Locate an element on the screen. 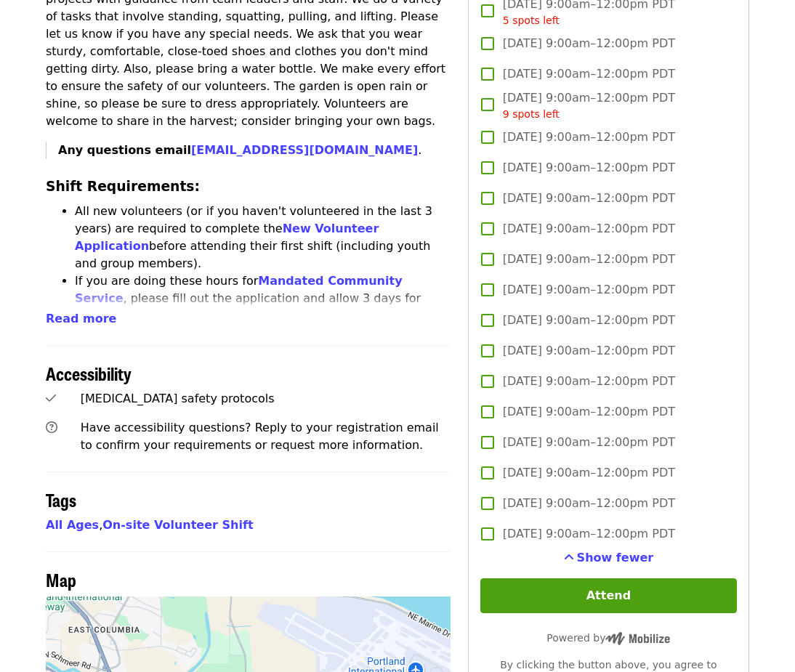  span: Map is located at coordinates (61, 579).